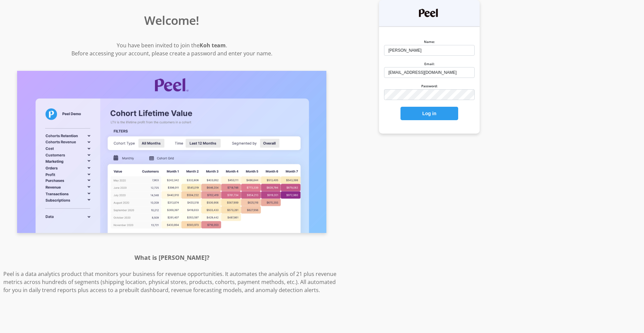  What do you see at coordinates (429, 42) in the screenshot?
I see `label: Name:` at bounding box center [429, 42].